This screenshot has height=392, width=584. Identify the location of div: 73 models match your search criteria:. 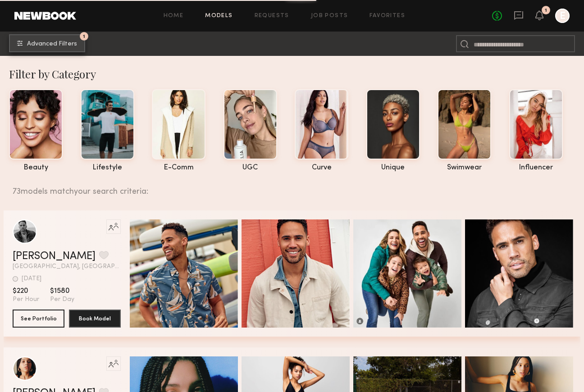
(293, 186).